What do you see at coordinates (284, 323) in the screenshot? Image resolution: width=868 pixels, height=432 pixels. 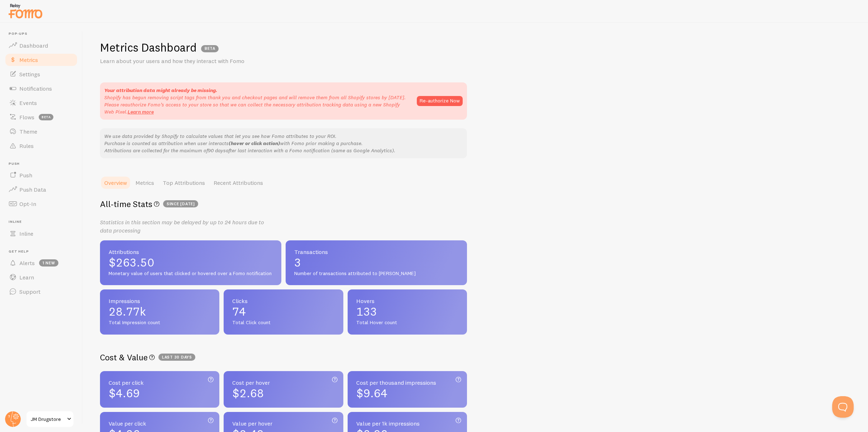 I see `span: Total Click count` at bounding box center [284, 323].